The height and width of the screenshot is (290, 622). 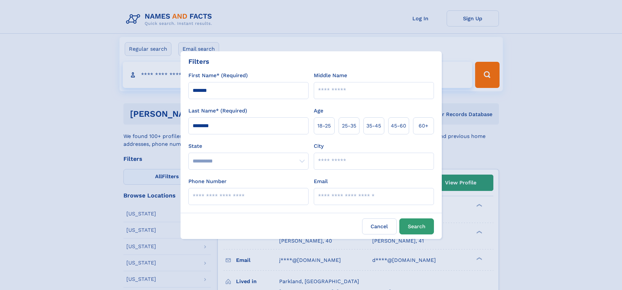 I want to click on span: 18‑25, so click(x=324, y=126).